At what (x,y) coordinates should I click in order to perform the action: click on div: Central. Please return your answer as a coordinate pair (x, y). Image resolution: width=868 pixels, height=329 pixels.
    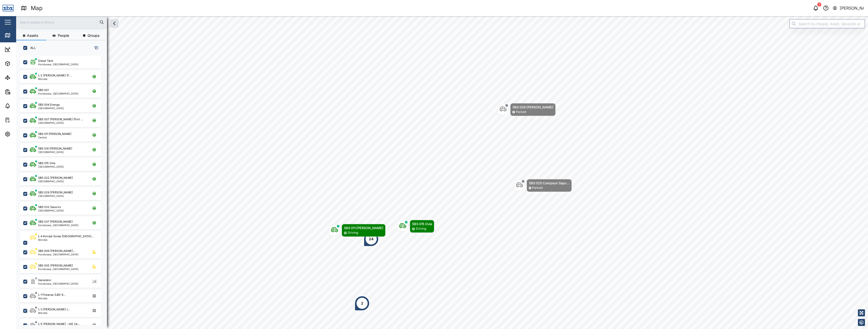
    Looking at the image, I should click on (55, 137).